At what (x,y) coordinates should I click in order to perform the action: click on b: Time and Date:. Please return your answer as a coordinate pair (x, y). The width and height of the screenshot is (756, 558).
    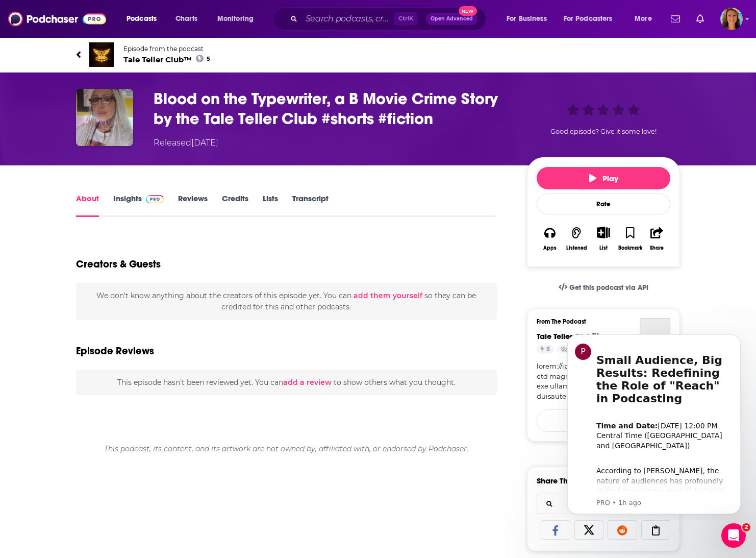
    Looking at the image, I should click on (75, 100).